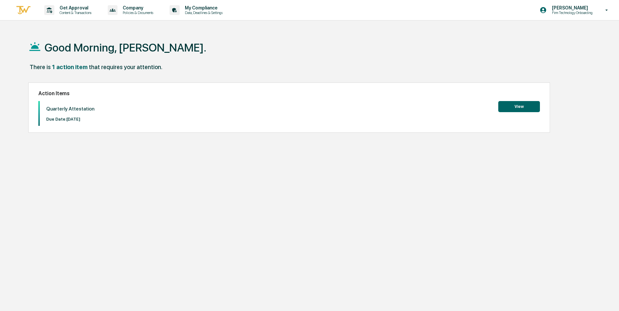  I want to click on button: View, so click(519, 106).